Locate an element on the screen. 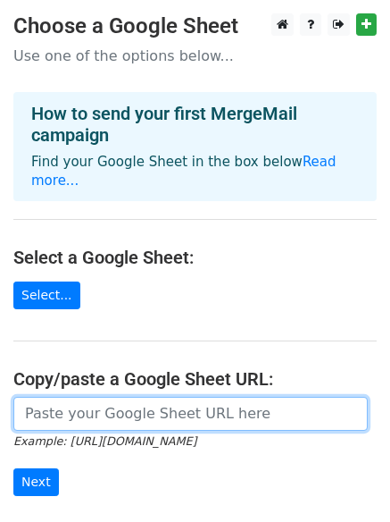  a: Read more... is located at coordinates (184, 171).